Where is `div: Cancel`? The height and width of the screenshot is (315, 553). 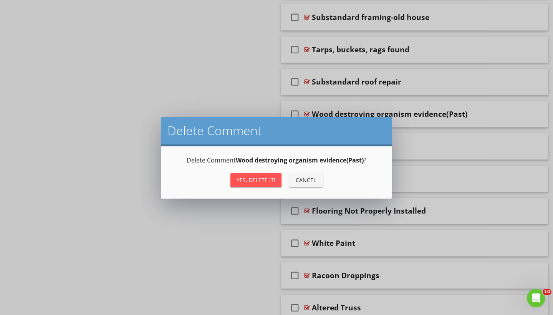
div: Cancel is located at coordinates (306, 180).